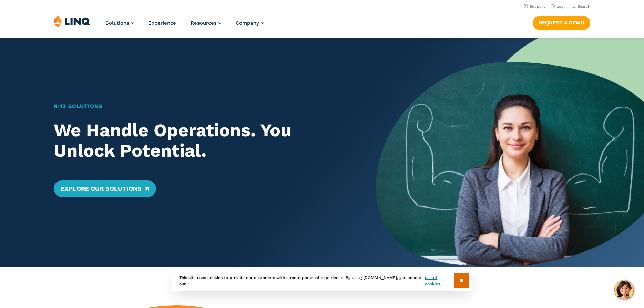  I want to click on button: Open Search Bar, so click(581, 6).